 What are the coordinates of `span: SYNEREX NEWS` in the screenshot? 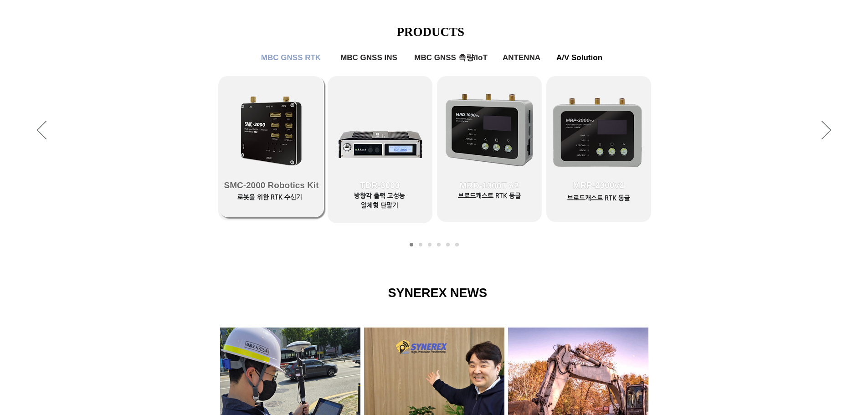 It's located at (438, 293).